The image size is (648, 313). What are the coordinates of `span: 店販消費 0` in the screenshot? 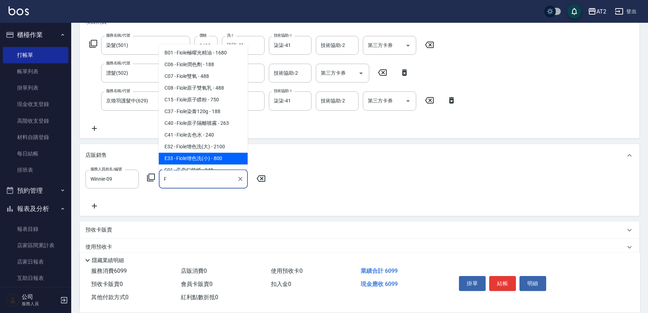 It's located at (194, 271).